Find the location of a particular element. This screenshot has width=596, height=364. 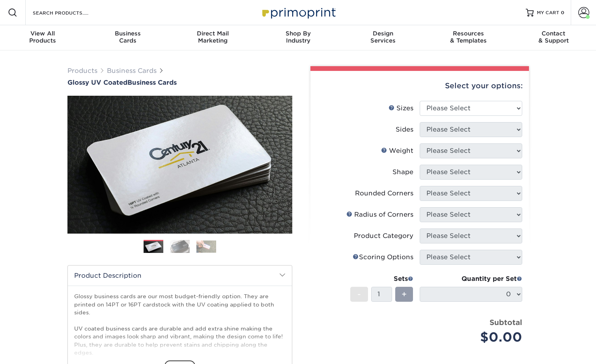

div: & Templates is located at coordinates (468, 37).